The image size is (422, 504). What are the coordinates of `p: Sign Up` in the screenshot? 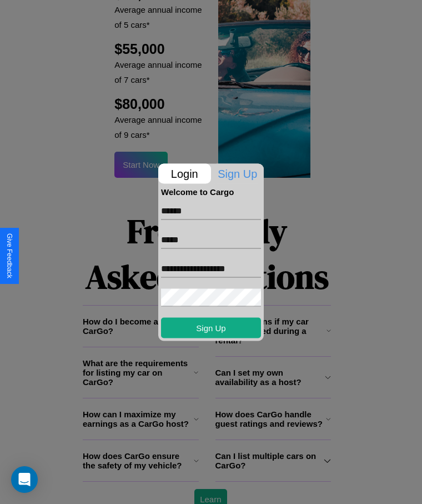 It's located at (237, 173).